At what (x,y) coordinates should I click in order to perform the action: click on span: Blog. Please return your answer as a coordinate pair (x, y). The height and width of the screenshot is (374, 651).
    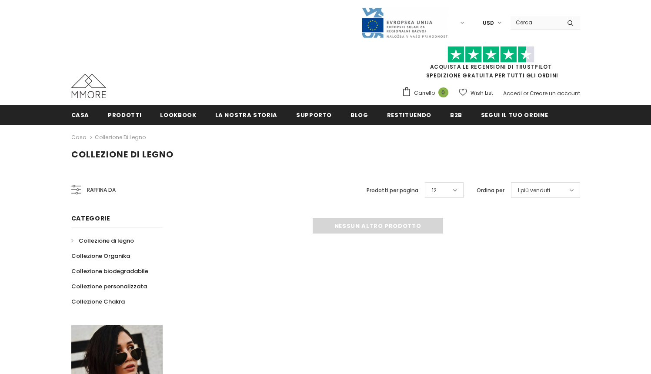
    Looking at the image, I should click on (359, 115).